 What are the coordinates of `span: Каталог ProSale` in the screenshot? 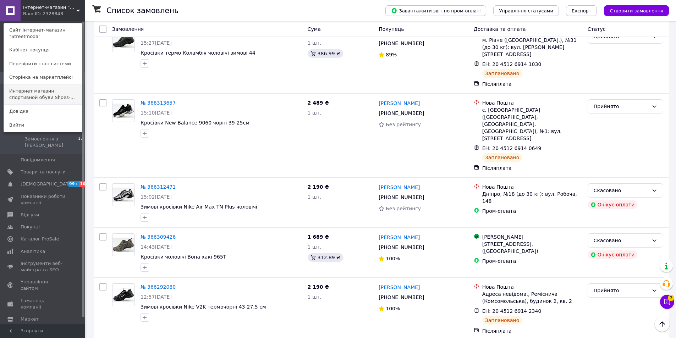 It's located at (40, 239).